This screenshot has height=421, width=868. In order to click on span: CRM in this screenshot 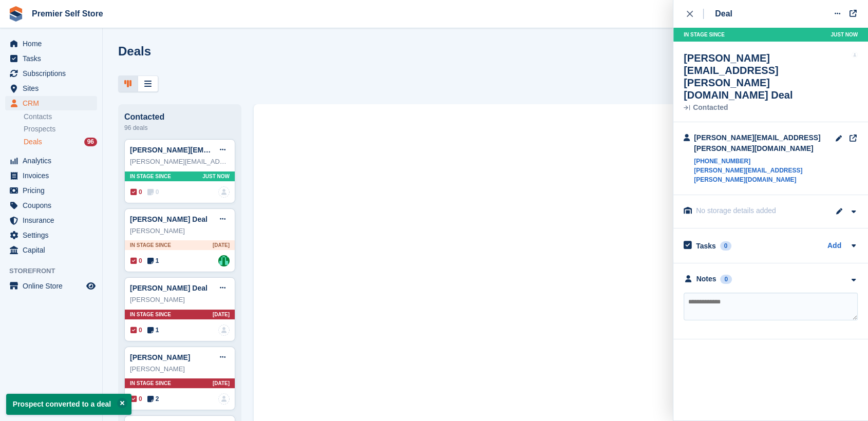, I will do `click(54, 103)`.